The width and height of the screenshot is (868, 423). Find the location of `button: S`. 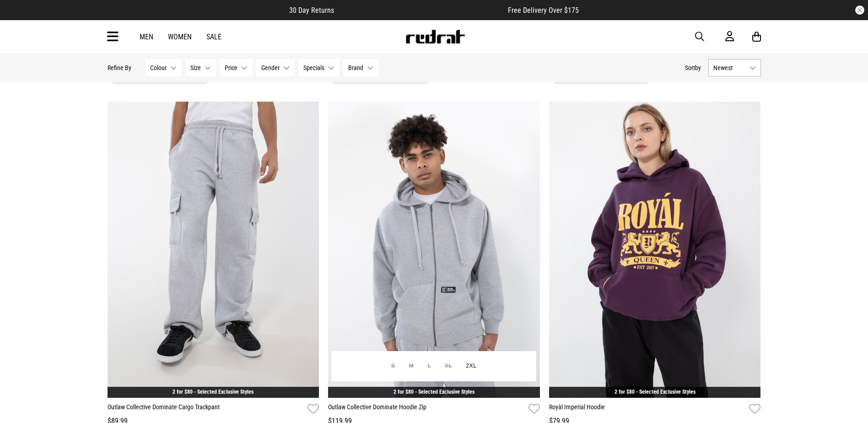

button: S is located at coordinates (393, 366).